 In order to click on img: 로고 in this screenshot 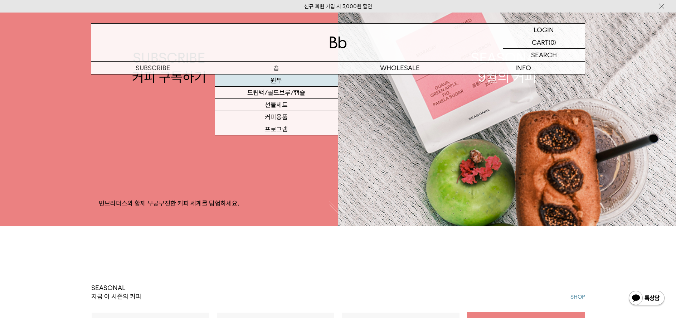, I will do `click(338, 42)`.